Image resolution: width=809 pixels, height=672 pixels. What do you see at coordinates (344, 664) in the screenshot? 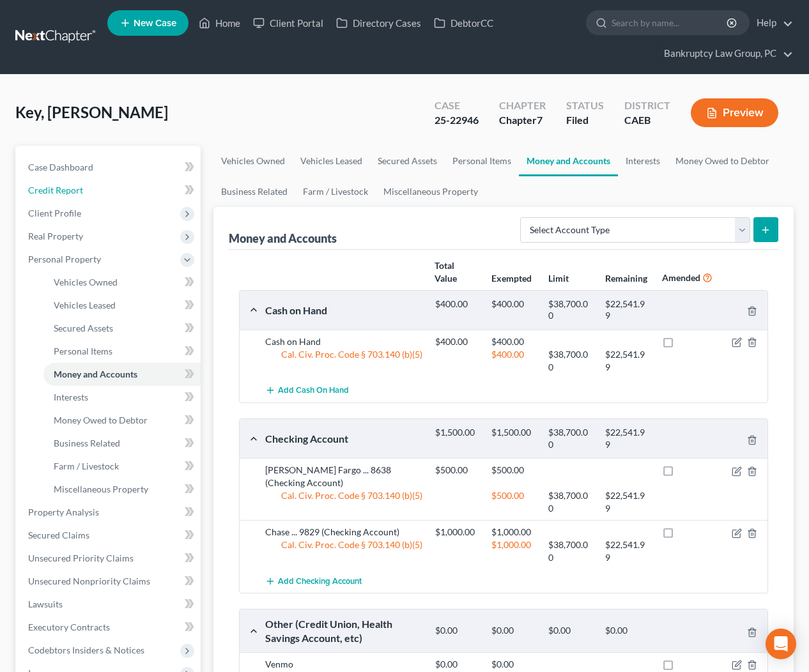
I see `div: Venmo` at bounding box center [344, 664].